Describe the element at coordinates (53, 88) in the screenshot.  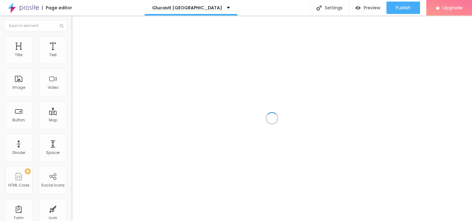
I see `div: Video` at that location.